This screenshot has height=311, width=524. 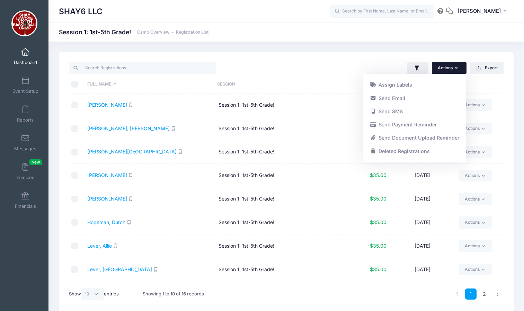 What do you see at coordinates (99, 246) in the screenshot?
I see `a: Lever, Allie` at bounding box center [99, 246].